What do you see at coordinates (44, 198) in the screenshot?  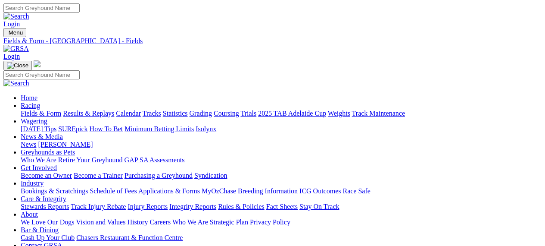 I see `a: Care & Integrity` at bounding box center [44, 198].